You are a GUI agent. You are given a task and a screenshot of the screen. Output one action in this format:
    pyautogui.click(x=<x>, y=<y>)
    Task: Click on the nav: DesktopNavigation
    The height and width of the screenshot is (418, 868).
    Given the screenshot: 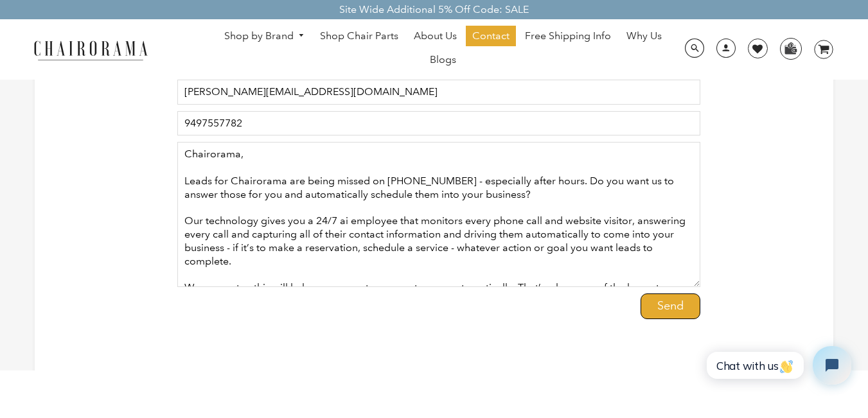 What is the action you would take?
    pyautogui.click(x=444, y=50)
    